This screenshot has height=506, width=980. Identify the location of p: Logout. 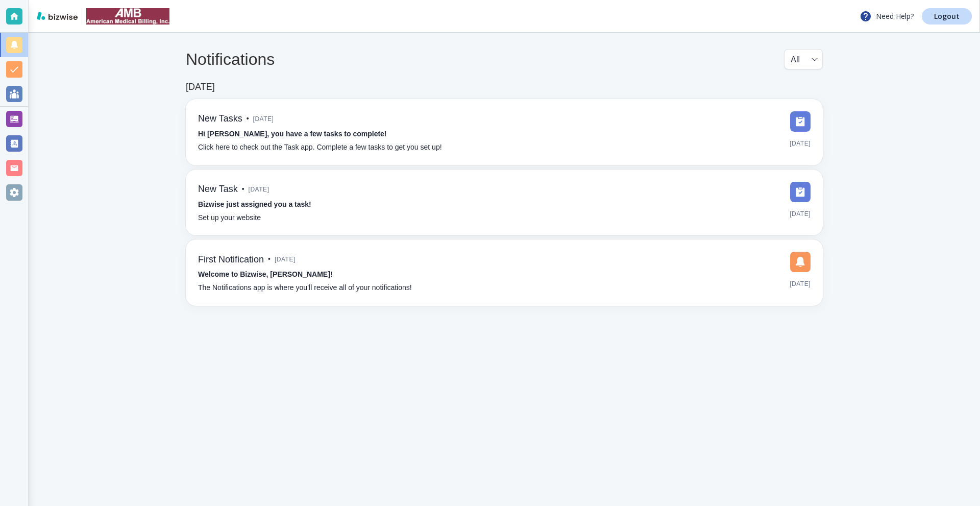
(947, 17).